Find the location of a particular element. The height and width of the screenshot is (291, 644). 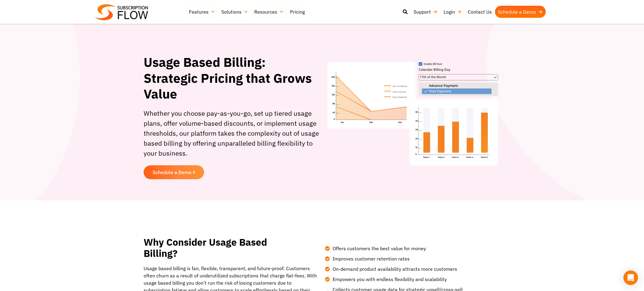

img: Subscriptionflow is located at coordinates (122, 12).